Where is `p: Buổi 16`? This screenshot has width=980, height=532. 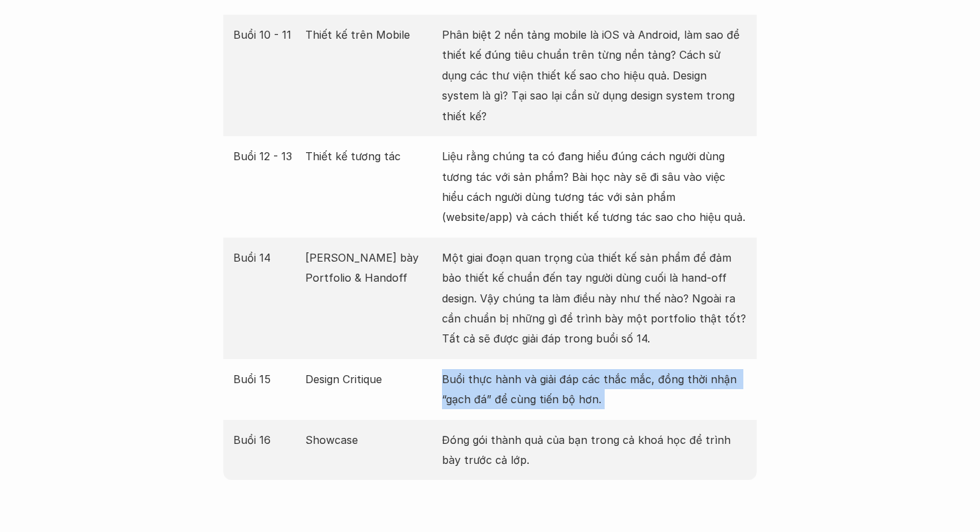
p: Buổi 16 is located at coordinates (266, 440).